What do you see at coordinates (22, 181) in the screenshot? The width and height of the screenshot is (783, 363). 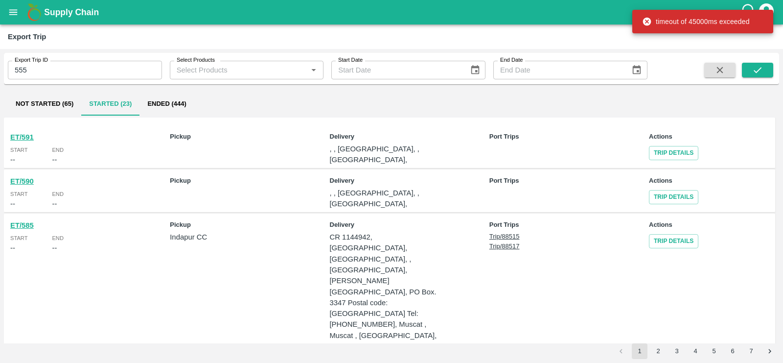 I see `a: ET/590` at bounding box center [22, 181].